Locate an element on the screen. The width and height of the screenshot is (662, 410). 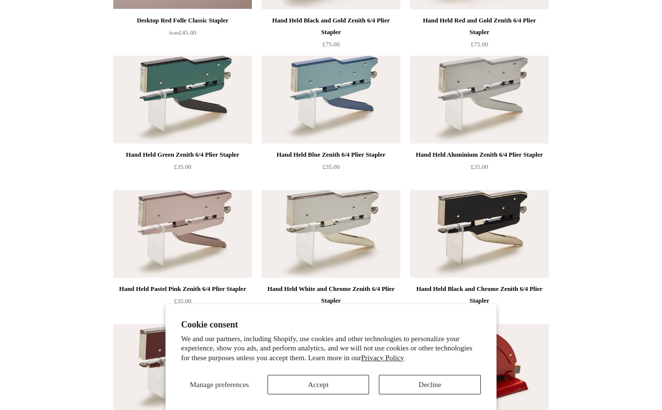
a: Hand Held Green Zenith 6/4 Plier Stapler £35.00 is located at coordinates (183, 169).